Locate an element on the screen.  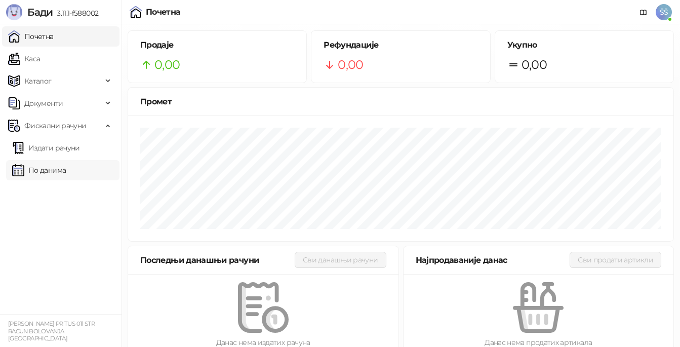
a: По данима is located at coordinates (39, 170).